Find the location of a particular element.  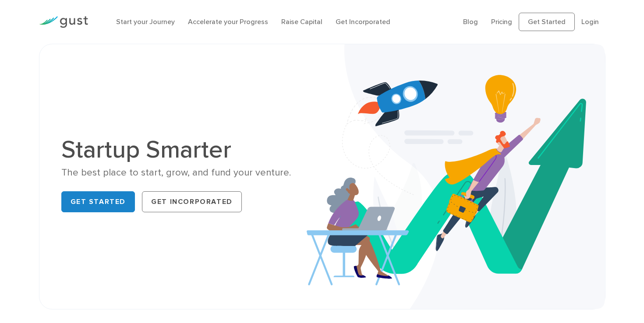

img: Startup Smarter Hero is located at coordinates (455, 176).